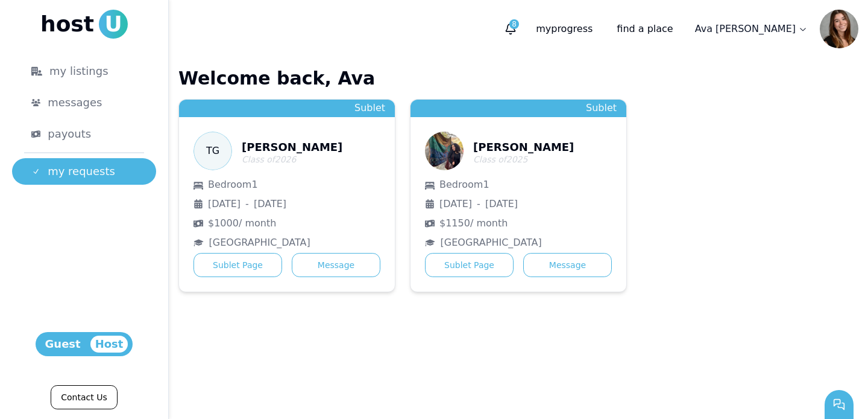 This screenshot has width=868, height=419. I want to click on p: $ 1000 / month, so click(252, 223).